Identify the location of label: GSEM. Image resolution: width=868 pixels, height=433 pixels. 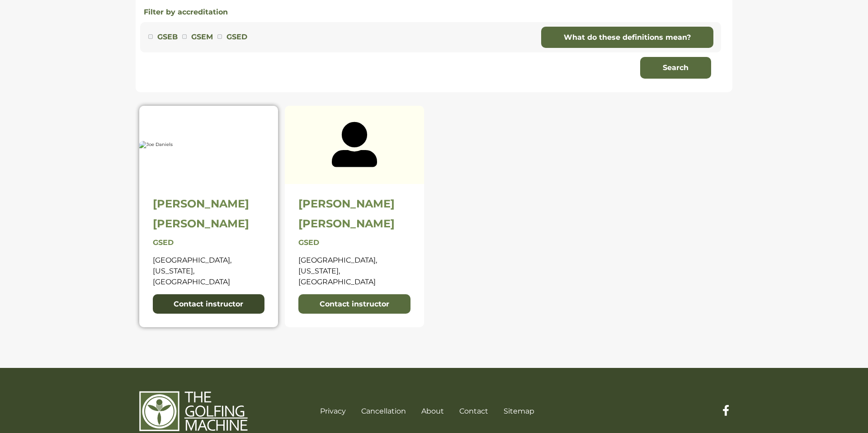
(202, 37).